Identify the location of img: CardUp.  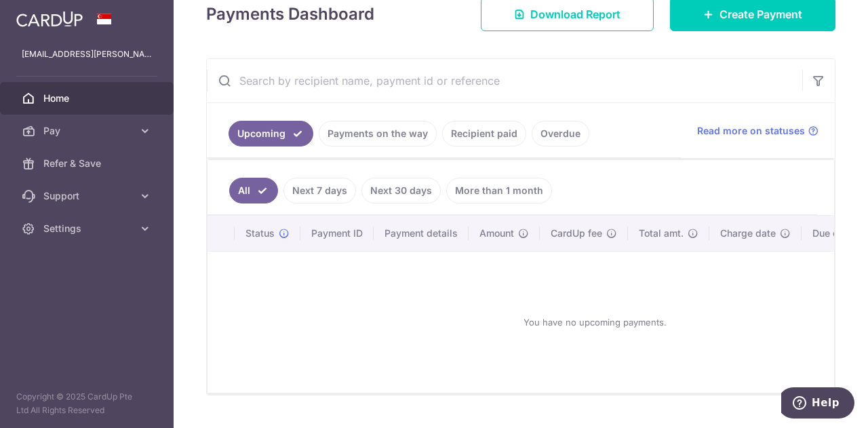
(49, 19).